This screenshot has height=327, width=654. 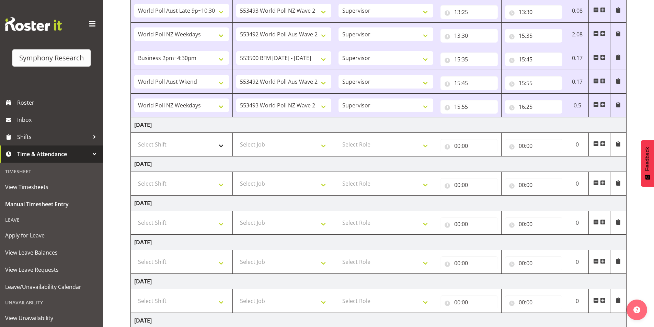 What do you see at coordinates (51, 253) in the screenshot?
I see `span: View Leave Balances` at bounding box center [51, 253].